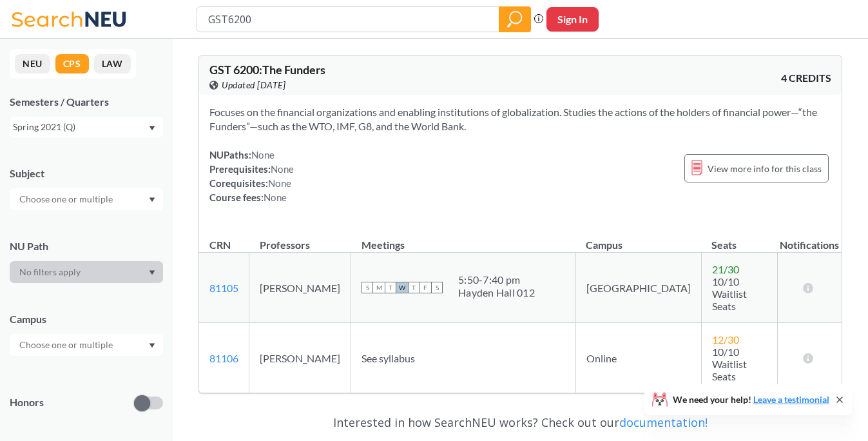 The width and height of the screenshot is (868, 441). I want to click on div: magnifying glass, so click(515, 19).